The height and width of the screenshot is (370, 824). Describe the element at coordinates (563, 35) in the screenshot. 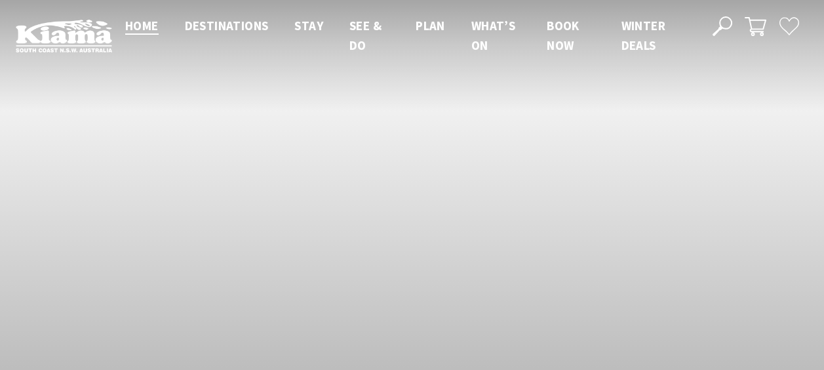

I see `span: Book now` at that location.